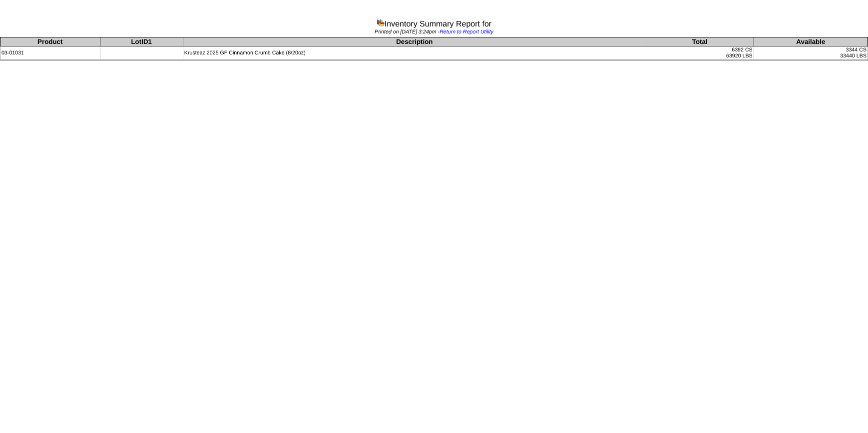  Describe the element at coordinates (50, 53) in the screenshot. I see `td: 03-01031` at that location.